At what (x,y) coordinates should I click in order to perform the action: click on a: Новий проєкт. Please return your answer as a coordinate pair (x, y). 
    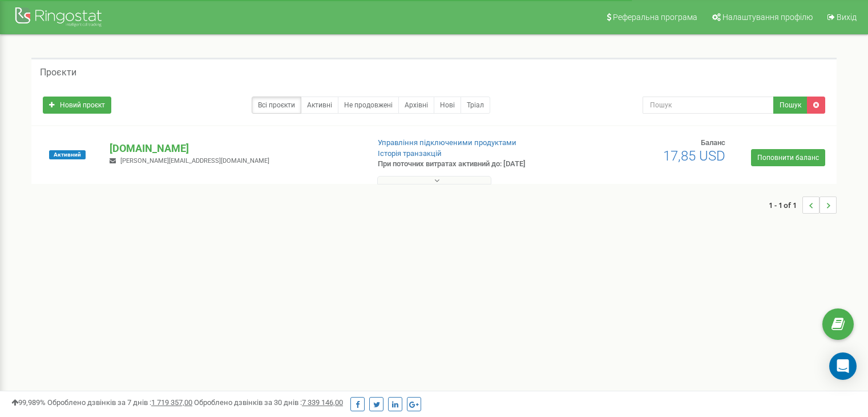
    Looking at the image, I should click on (77, 105).